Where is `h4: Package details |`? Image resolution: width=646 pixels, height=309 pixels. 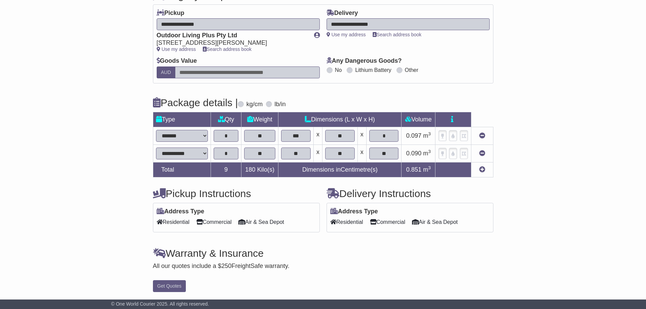 h4: Package details | is located at coordinates (195, 102).